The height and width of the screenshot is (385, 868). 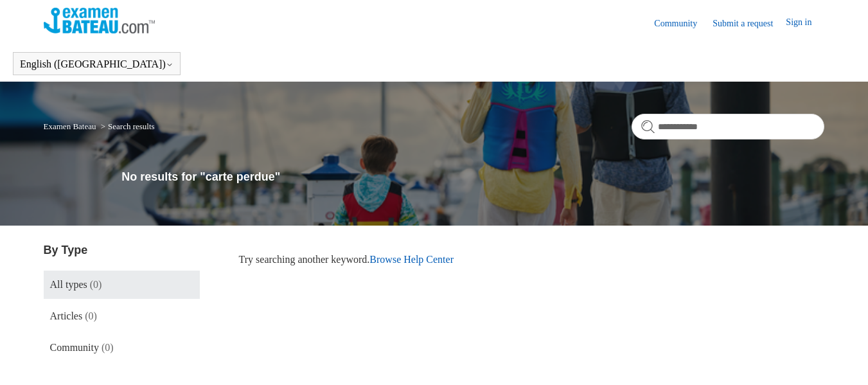 I want to click on div: Live chat, so click(x=851, y=368).